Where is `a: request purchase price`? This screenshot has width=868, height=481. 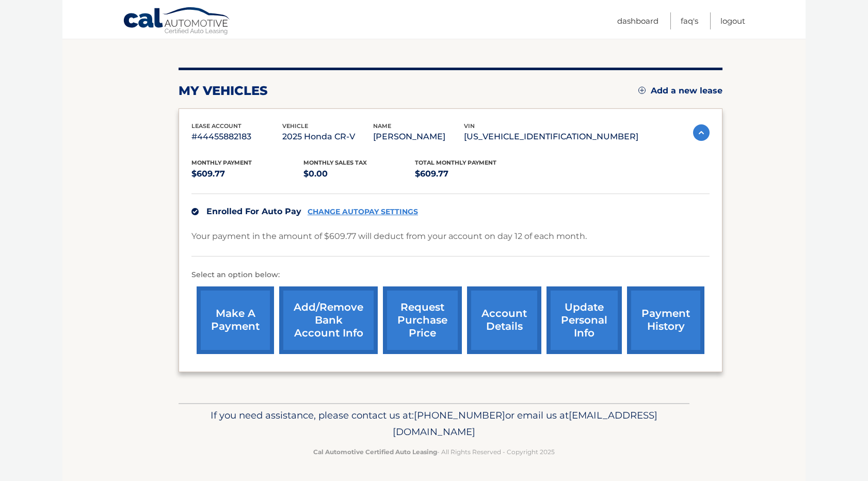 a: request purchase price is located at coordinates (422, 320).